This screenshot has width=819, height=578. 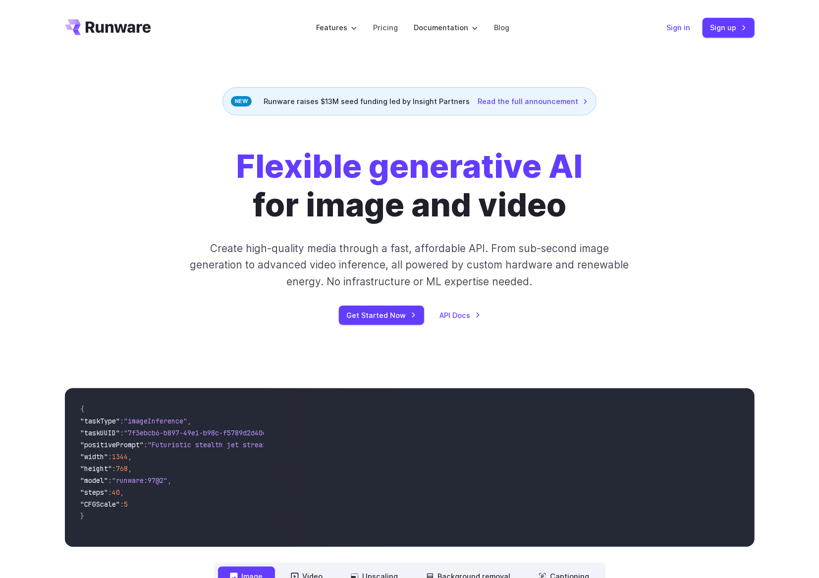 I want to click on strong: Flexible generative AI, so click(x=410, y=166).